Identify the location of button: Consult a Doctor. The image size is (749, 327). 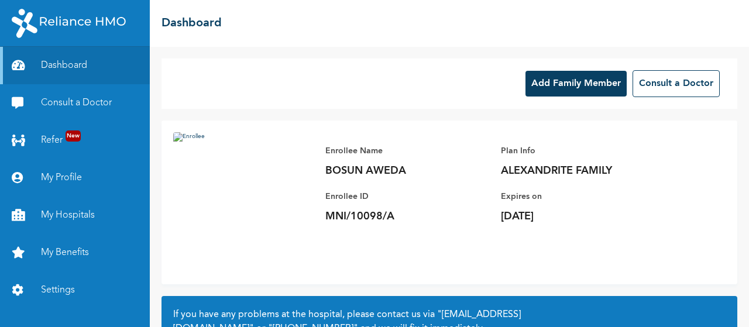
(676, 84).